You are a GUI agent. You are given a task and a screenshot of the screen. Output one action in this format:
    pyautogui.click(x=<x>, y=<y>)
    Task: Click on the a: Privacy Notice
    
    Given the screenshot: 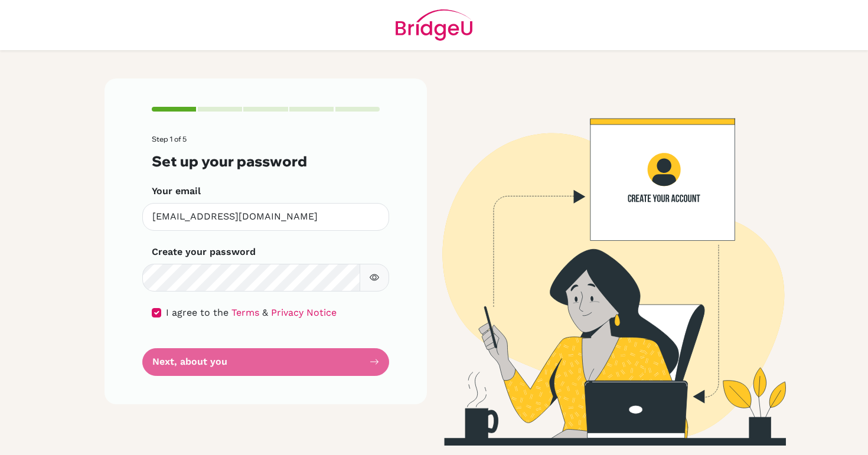 What is the action you would take?
    pyautogui.click(x=303, y=312)
    